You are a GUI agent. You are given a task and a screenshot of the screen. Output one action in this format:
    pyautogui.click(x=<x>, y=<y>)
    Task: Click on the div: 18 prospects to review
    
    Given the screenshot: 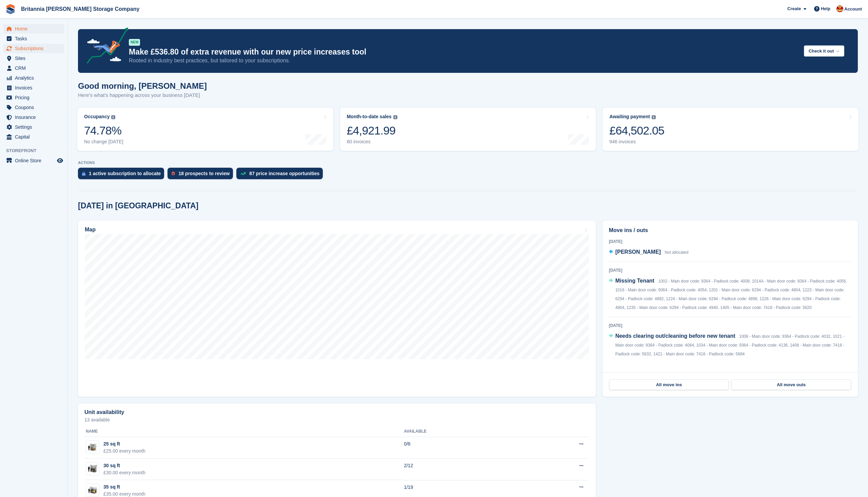 What is the action you would take?
    pyautogui.click(x=204, y=173)
    